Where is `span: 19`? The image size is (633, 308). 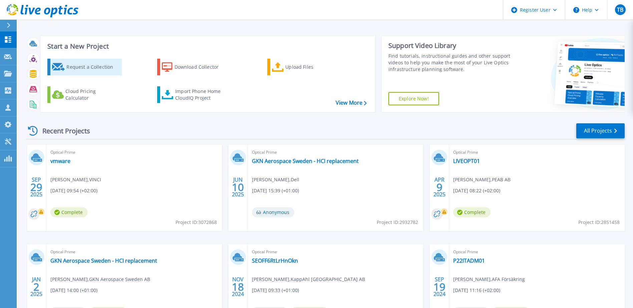
span: 19 is located at coordinates (439, 287).